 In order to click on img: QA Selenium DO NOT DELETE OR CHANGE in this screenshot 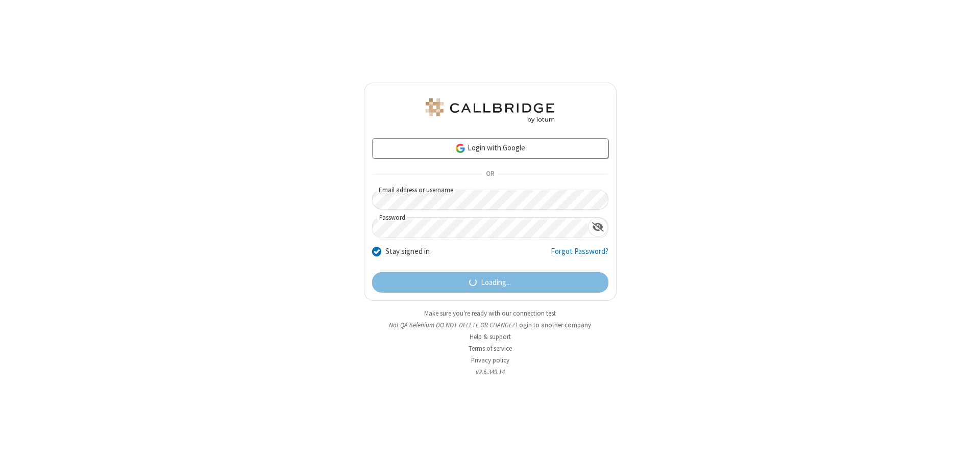, I will do `click(490, 110)`.